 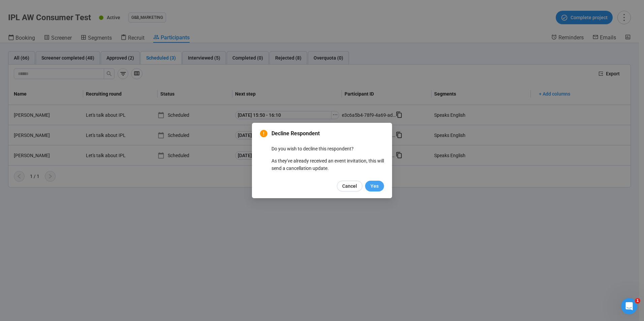 What do you see at coordinates (638, 301) in the screenshot?
I see `span: 1` at bounding box center [638, 301].